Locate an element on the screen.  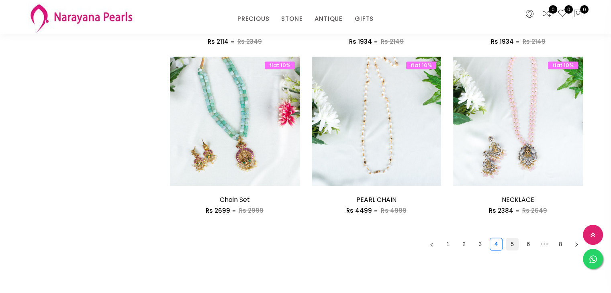
span: Rs 2999 is located at coordinates (251, 210).